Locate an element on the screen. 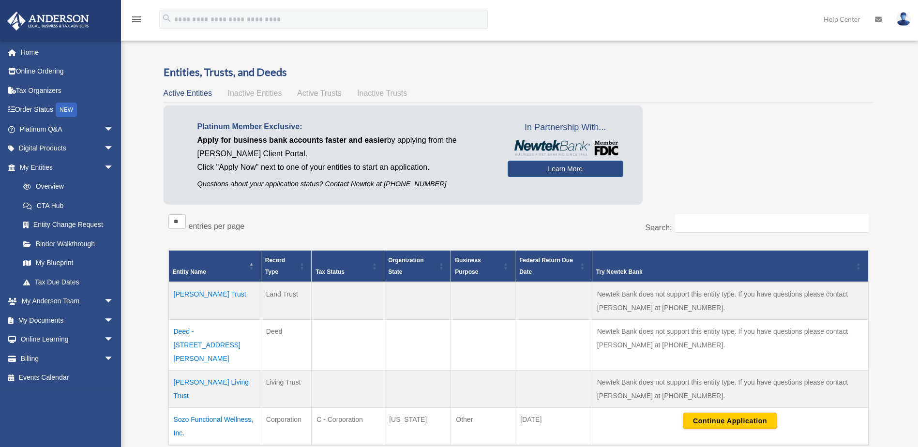 This screenshot has height=447, width=918. a: Tax Organizers is located at coordinates (67, 90).